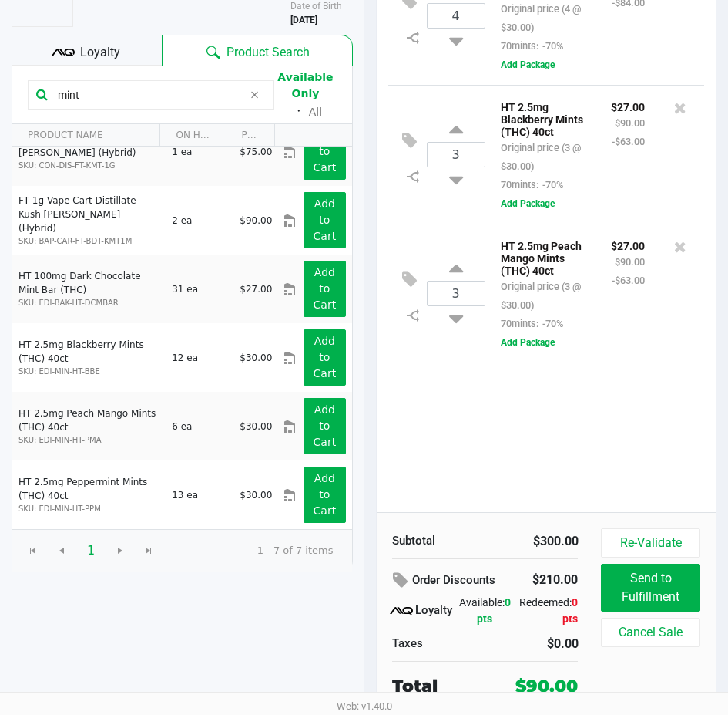 This screenshot has width=728, height=715. What do you see at coordinates (89, 495) in the screenshot?
I see `td: HT 2.5mg Peppermint Mints (THC) 40ct` at bounding box center [89, 495].